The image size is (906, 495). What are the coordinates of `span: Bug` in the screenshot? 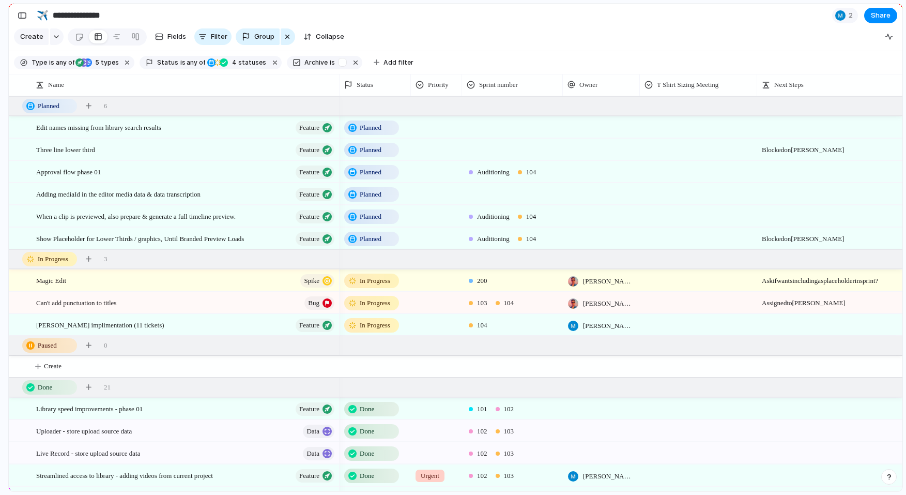 It's located at (314, 303).